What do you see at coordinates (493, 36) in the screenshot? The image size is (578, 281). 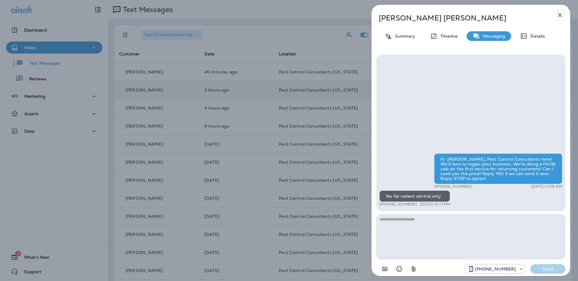 I see `p: Messaging` at bounding box center [493, 36].